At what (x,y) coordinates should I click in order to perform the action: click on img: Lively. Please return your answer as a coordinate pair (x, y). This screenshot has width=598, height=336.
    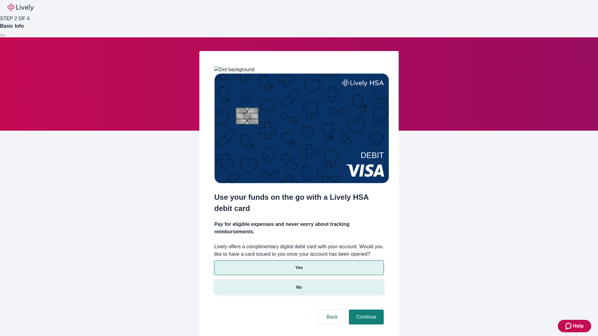
    Looking at the image, I should click on (21, 7).